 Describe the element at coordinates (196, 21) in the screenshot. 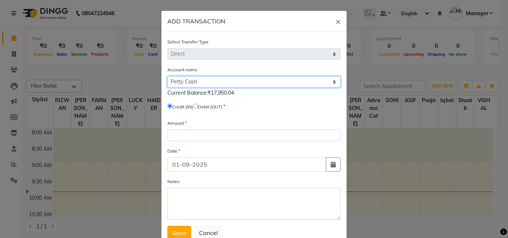

I see `h6: ADD TRANSACTION` at that location.